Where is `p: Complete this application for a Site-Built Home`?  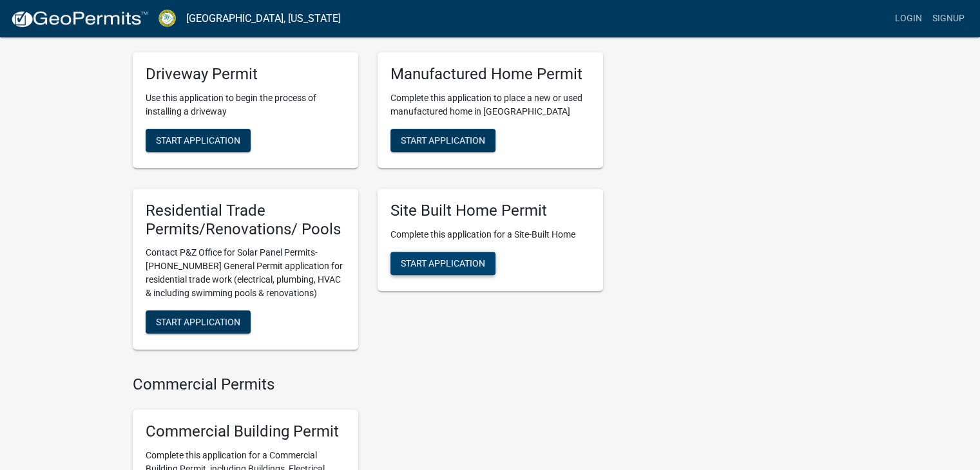 p: Complete this application for a Site-Built Home is located at coordinates (490, 234).